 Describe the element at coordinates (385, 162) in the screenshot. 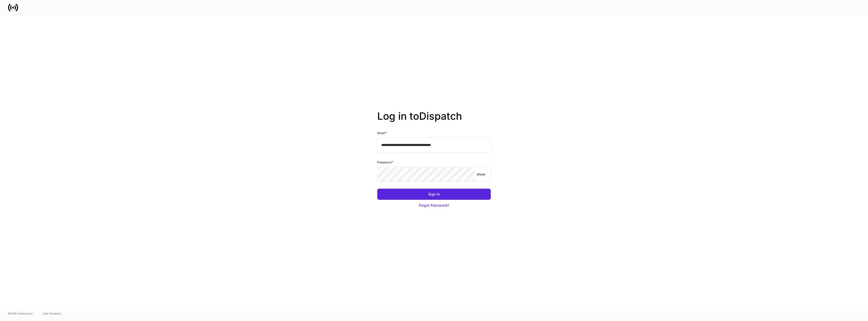

I see `h6: Password` at that location.